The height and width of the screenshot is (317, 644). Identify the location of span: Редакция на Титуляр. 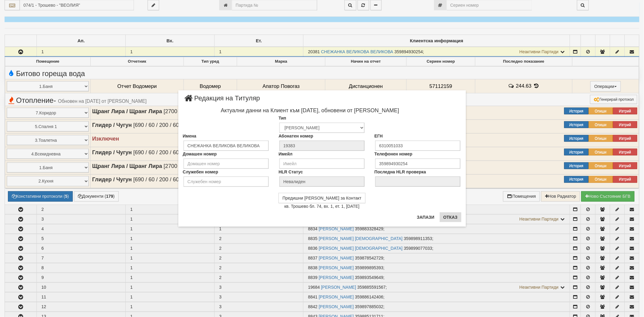
(221, 101).